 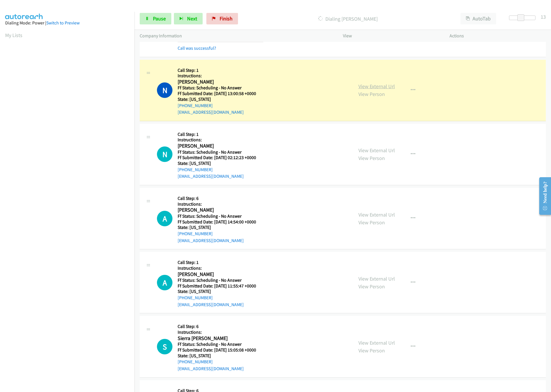 I want to click on div: Dialing Mode: Power |, so click(x=67, y=23).